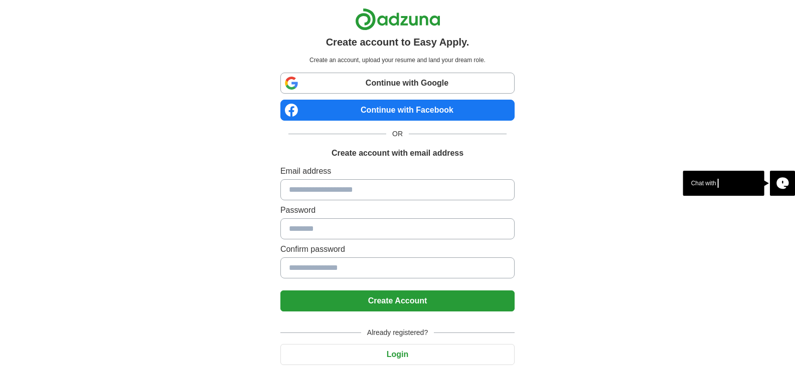 This screenshot has width=795, height=366. Describe the element at coordinates (397, 60) in the screenshot. I see `p: Create an account, upload your resume and land your dream role.` at that location.